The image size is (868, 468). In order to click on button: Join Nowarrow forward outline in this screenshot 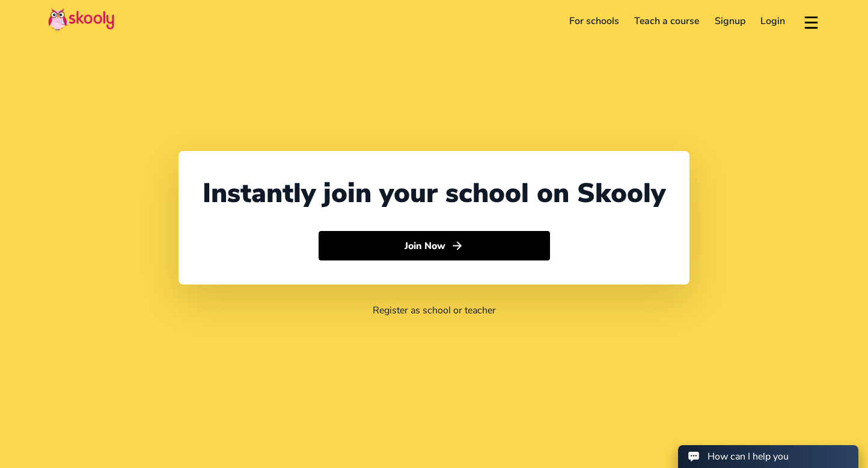, I will do `click(434, 246)`.